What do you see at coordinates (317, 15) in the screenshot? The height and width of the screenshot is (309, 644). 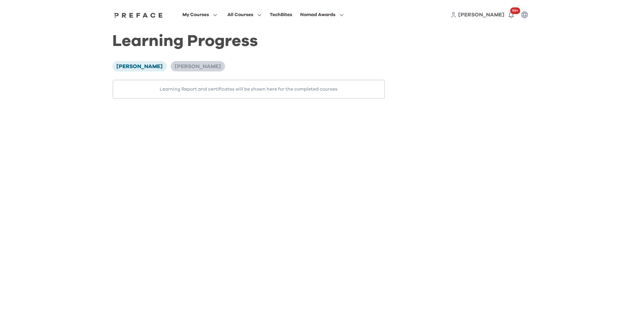 I see `span: Nomad Awards` at bounding box center [317, 15].